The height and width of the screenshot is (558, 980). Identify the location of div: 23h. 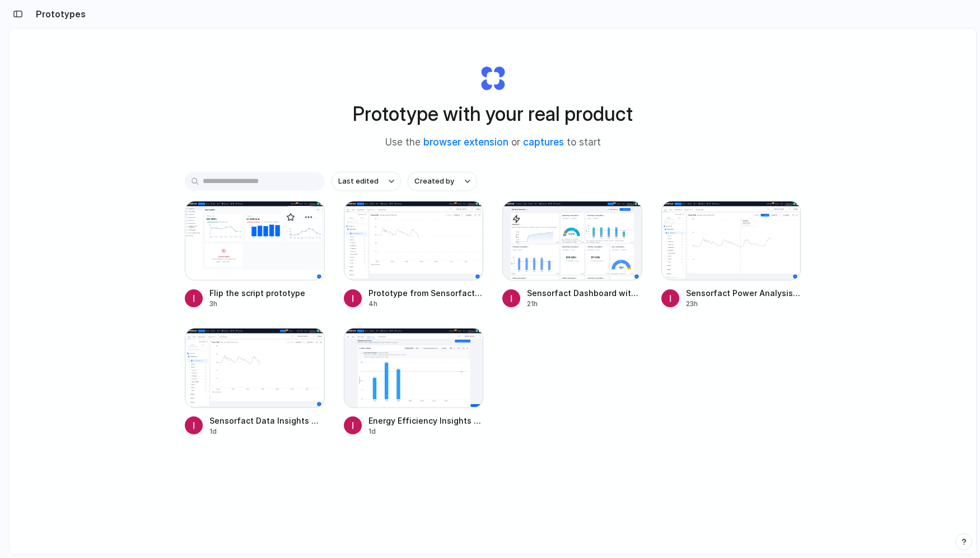
(744, 304).